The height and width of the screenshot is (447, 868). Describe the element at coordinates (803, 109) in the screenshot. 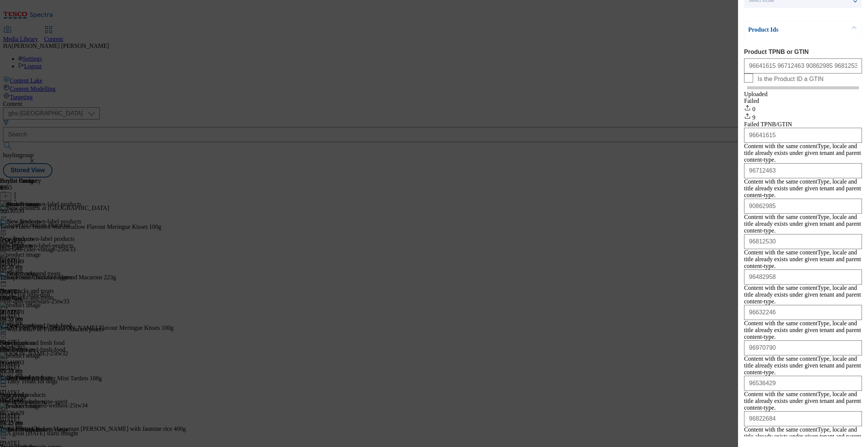

I see `div: 0` at that location.